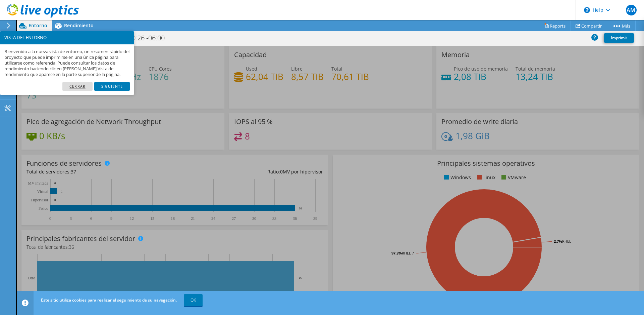 This screenshot has height=315, width=644. What do you see at coordinates (587, 10) in the screenshot?
I see `svg: \n` at bounding box center [587, 10].